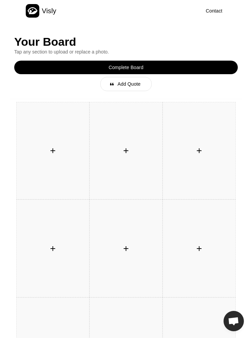 This screenshot has height=338, width=252. Describe the element at coordinates (126, 84) in the screenshot. I see `button: 󰝗Add Quote` at that location.